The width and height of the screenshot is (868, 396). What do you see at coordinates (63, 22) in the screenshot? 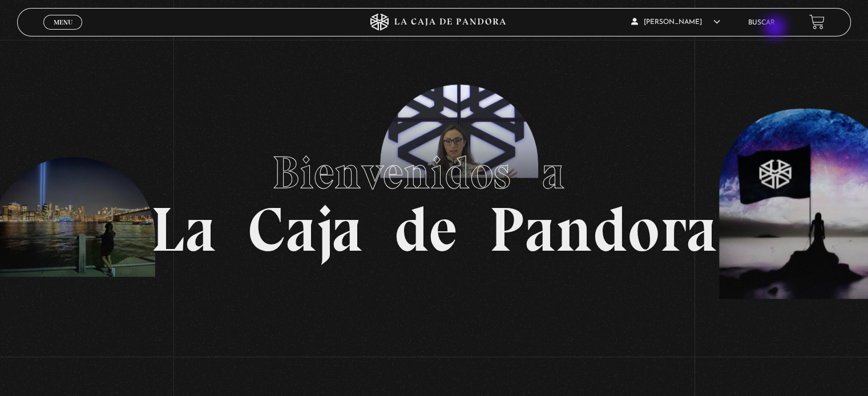
I see `span: Menu` at bounding box center [63, 22].